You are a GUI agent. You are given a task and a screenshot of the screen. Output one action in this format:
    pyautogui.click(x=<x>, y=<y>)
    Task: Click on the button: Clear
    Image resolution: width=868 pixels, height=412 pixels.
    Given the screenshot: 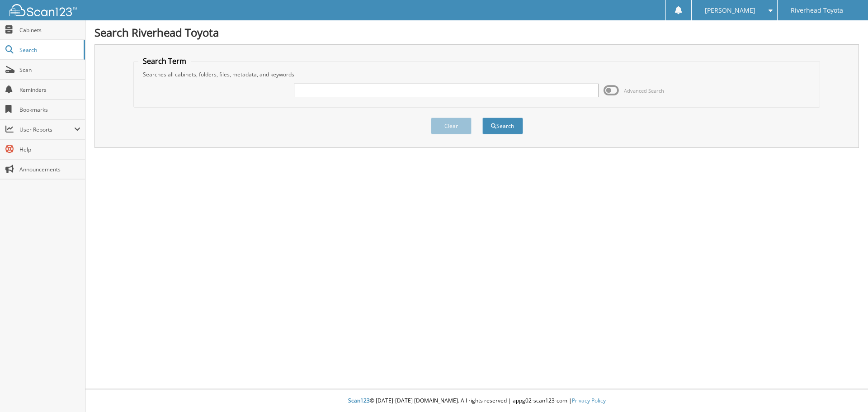 What is the action you would take?
    pyautogui.click(x=451, y=126)
    